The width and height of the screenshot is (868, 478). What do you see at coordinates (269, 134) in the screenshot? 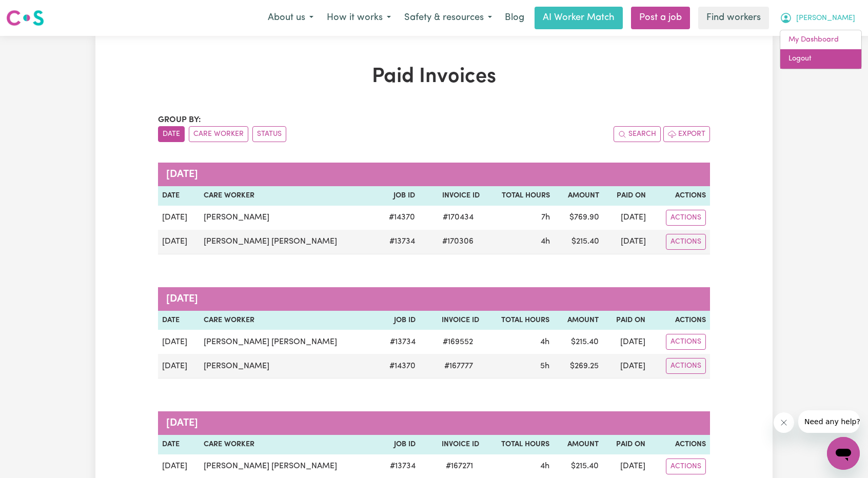
I see `button: sort invoices by paid status` at bounding box center [269, 134].